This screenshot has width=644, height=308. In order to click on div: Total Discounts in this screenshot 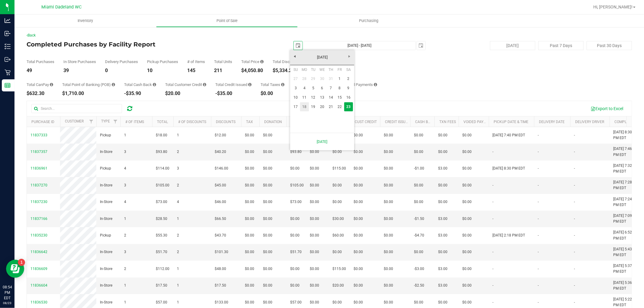, I will do `click(288, 61)`.